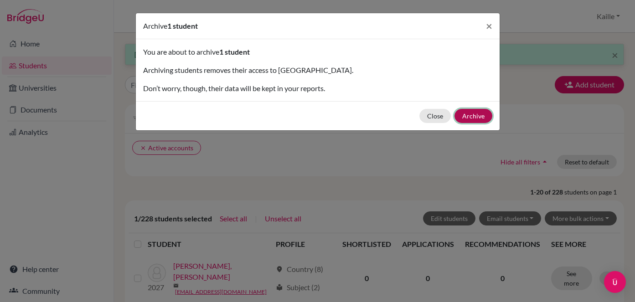 The width and height of the screenshot is (635, 302). Describe the element at coordinates (615, 282) in the screenshot. I see `div: Open Intercom Messenger` at that location.